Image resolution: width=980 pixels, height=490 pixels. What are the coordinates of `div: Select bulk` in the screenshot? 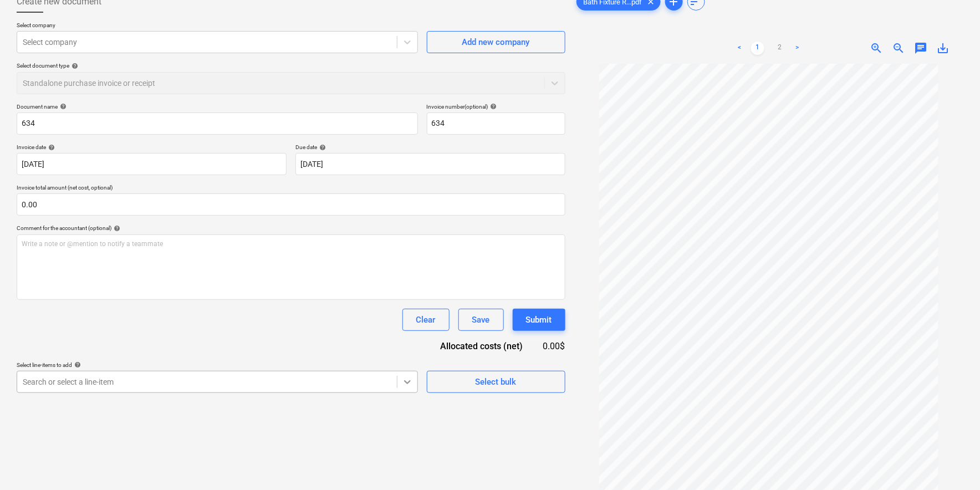 It's located at (496, 381).